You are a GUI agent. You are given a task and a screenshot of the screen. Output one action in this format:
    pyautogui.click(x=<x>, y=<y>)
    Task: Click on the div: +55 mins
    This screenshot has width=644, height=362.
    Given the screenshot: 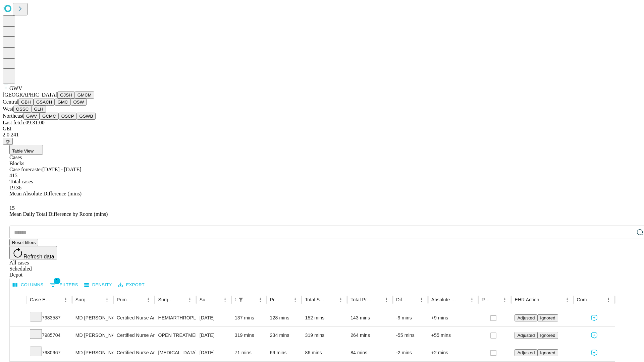 What is the action you would take?
    pyautogui.click(x=453, y=335)
    